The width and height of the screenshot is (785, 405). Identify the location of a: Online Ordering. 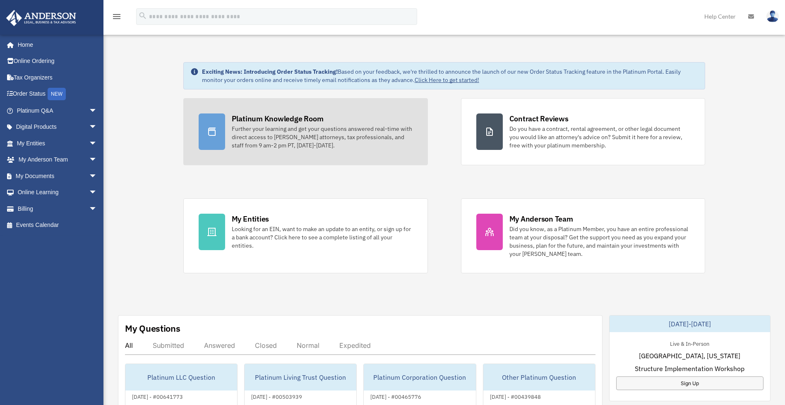
(58, 61).